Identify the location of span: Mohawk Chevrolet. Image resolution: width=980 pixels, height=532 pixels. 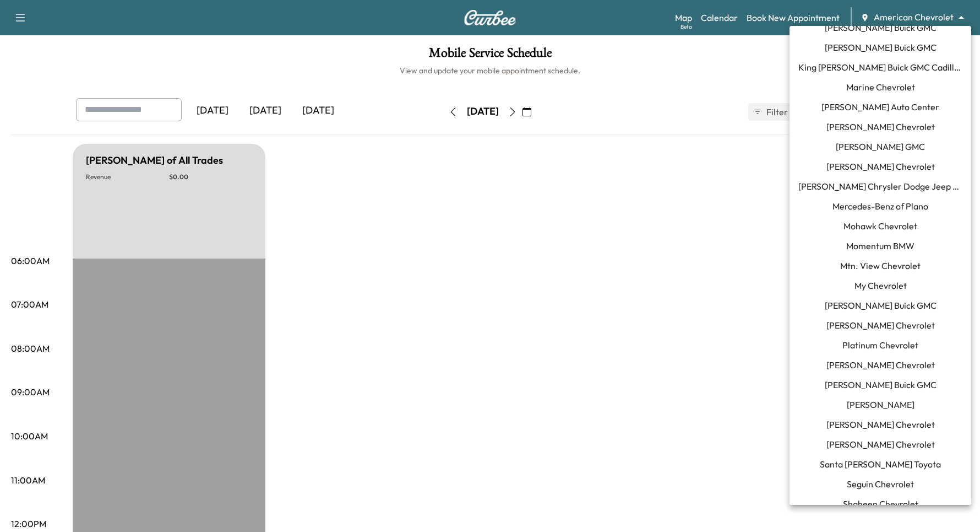
(880, 226).